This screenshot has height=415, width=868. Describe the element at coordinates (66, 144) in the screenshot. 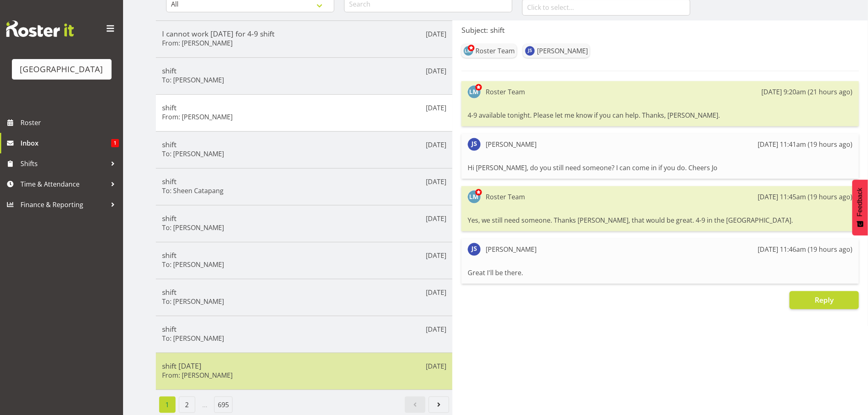

I see `span: Inbox` at that location.